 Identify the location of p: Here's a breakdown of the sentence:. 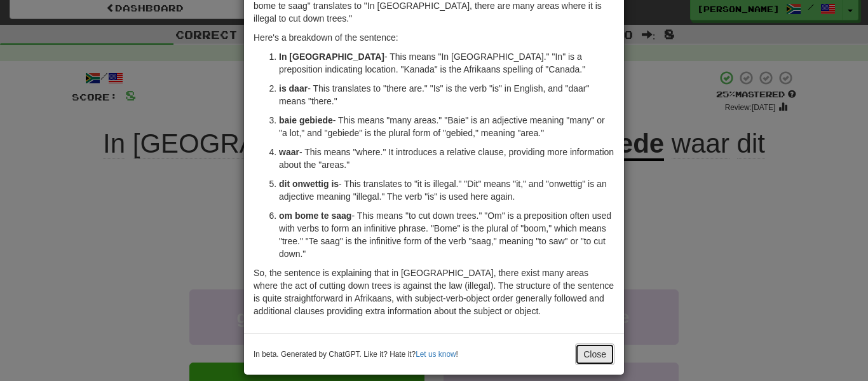
(434, 37).